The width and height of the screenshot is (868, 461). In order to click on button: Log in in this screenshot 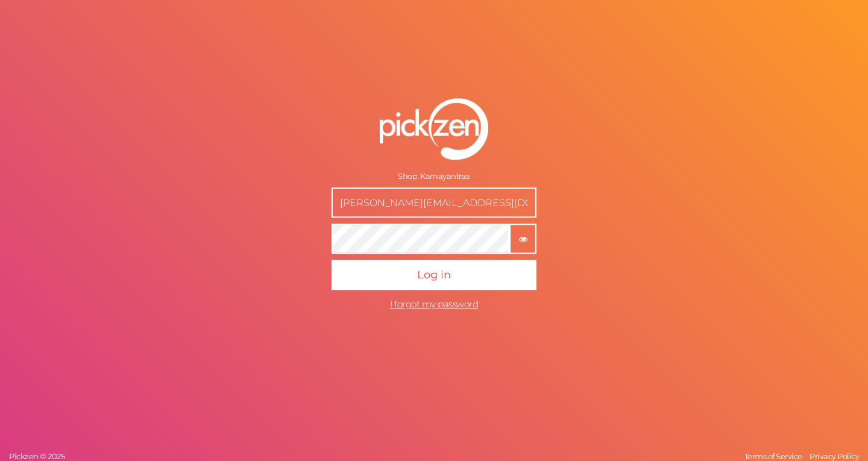, I will do `click(434, 275)`.